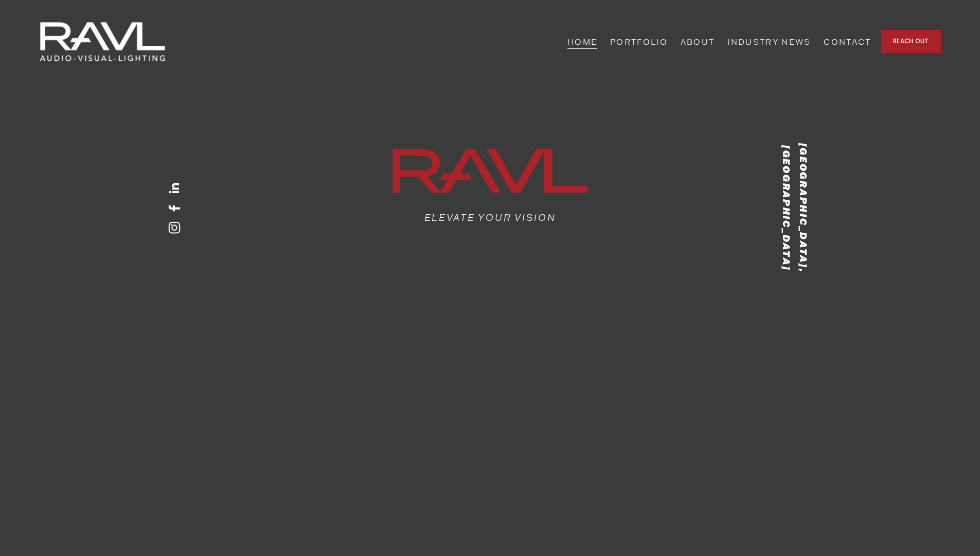 The image size is (980, 556). I want to click on a: Facebook, so click(174, 208).